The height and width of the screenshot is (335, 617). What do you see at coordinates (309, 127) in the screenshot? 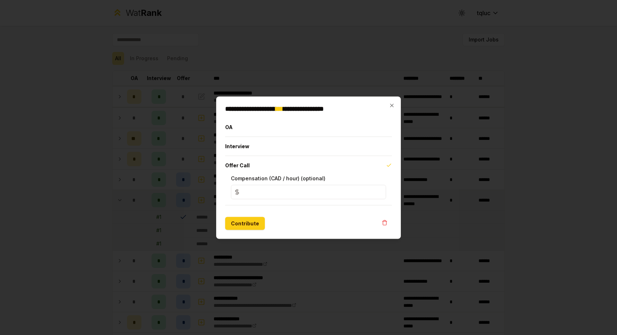
I see `button: OA` at bounding box center [309, 127].